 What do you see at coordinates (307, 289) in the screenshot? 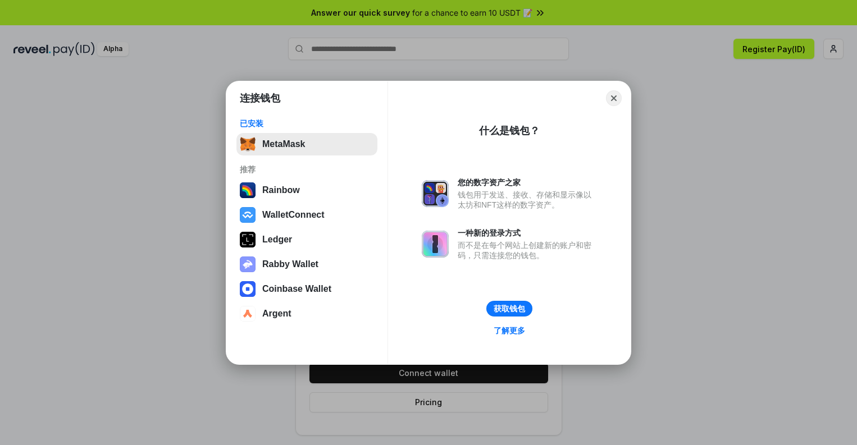
I see `button: Coinbase Wallet` at bounding box center [307, 289].